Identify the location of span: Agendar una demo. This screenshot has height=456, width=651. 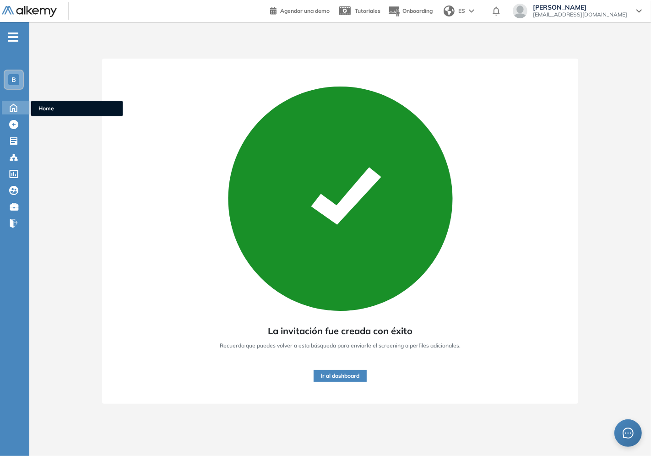
(305, 11).